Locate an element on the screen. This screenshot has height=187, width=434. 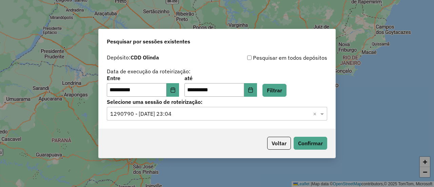
span: Pesquisar por sessões existentes is located at coordinates (149, 41).